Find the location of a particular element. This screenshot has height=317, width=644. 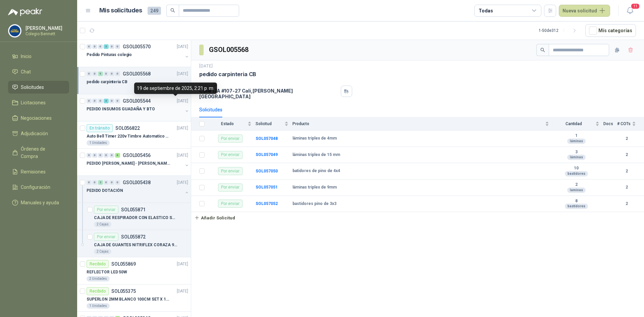

div: Solicitudes is located at coordinates (211, 109).